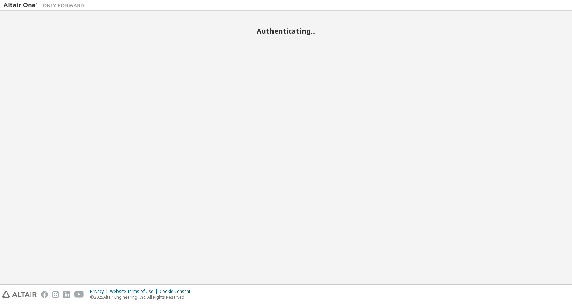  Describe the element at coordinates (44, 294) in the screenshot. I see `img: facebook.svg` at that location.